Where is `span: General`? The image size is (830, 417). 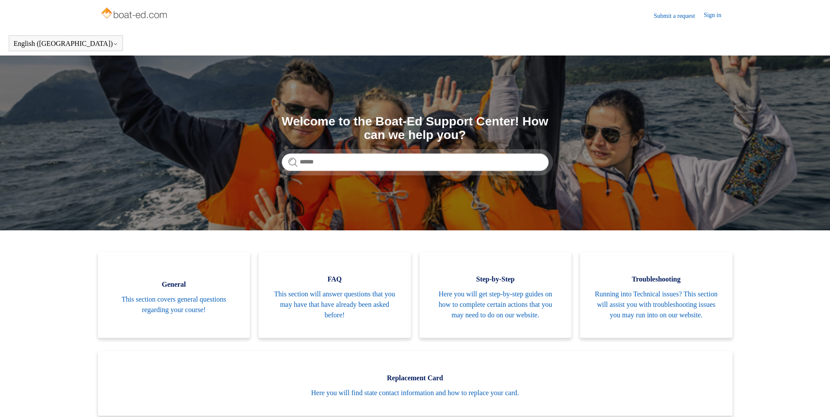 span: General is located at coordinates (174, 285).